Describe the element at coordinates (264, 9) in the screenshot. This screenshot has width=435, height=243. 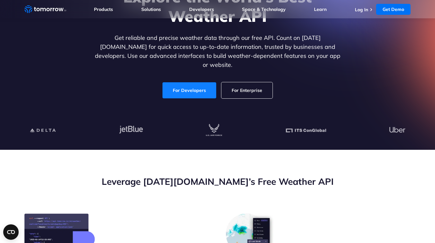
I see `a: Space & Technology` at that location.